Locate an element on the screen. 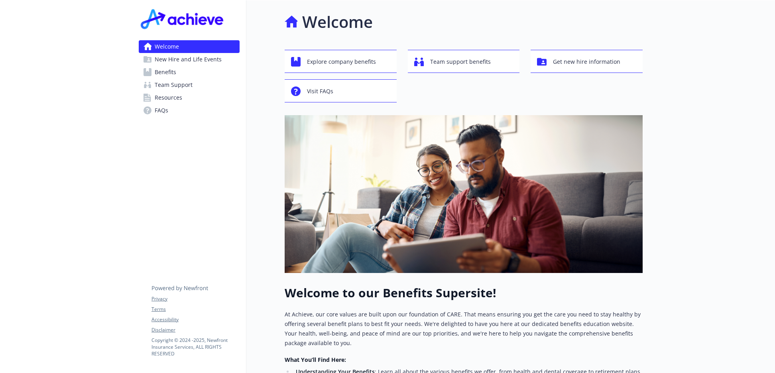  a: Welcome is located at coordinates (189, 47).